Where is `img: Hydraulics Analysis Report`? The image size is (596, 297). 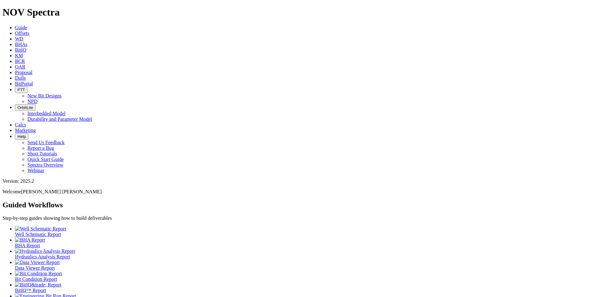 img: Hydraulics Analysis Report is located at coordinates (45, 252).